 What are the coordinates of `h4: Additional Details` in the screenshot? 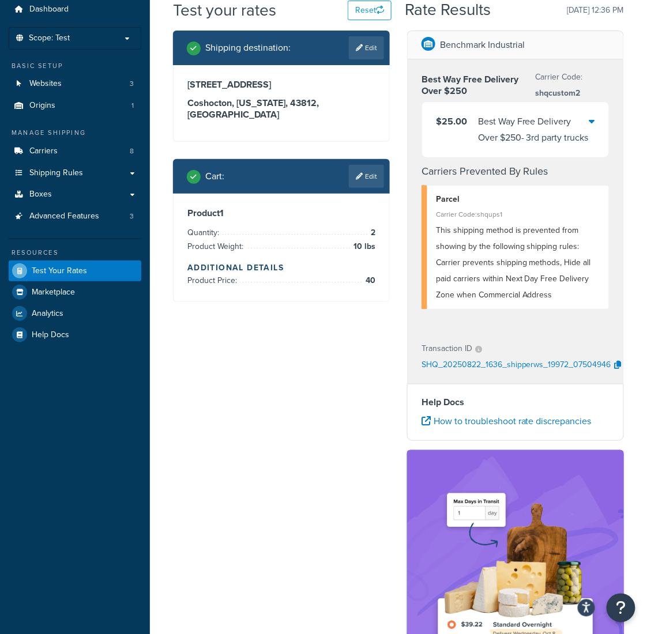 It's located at (281, 268).